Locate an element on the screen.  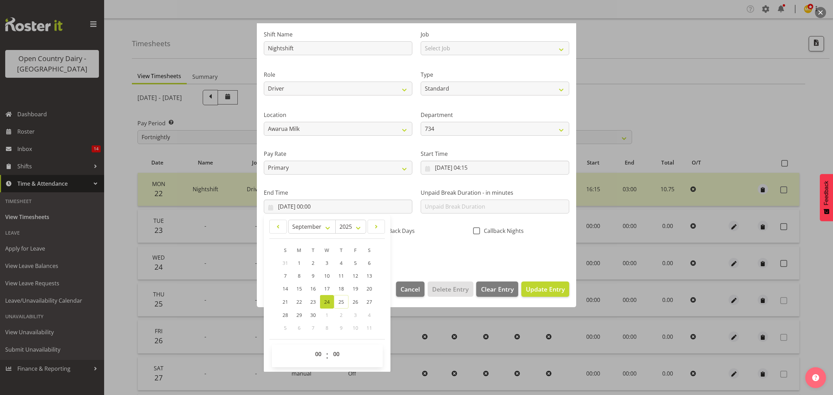
a: 5 is located at coordinates (355, 263).